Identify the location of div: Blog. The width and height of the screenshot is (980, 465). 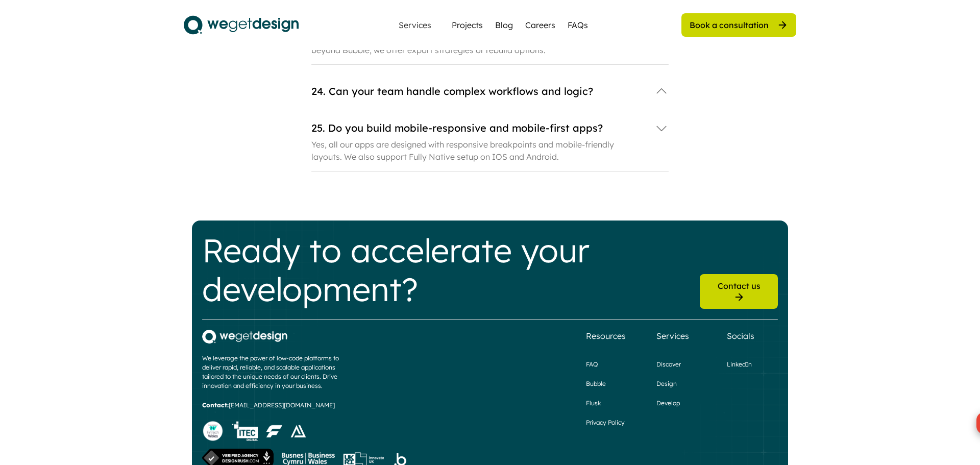
(504, 25).